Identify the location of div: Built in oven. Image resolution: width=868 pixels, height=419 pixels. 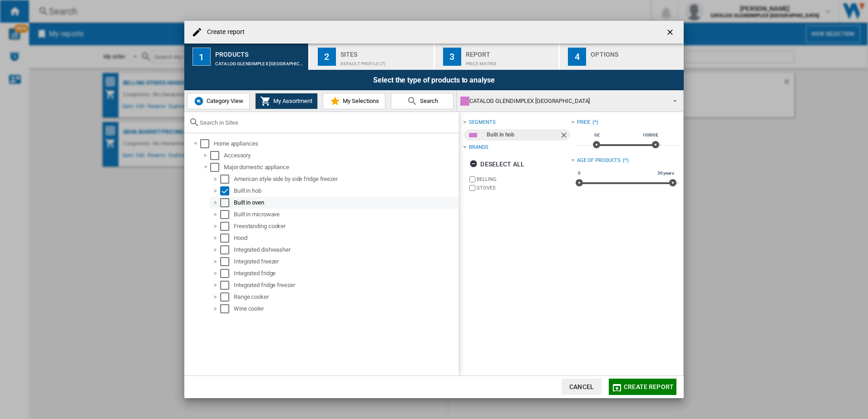
(346, 203).